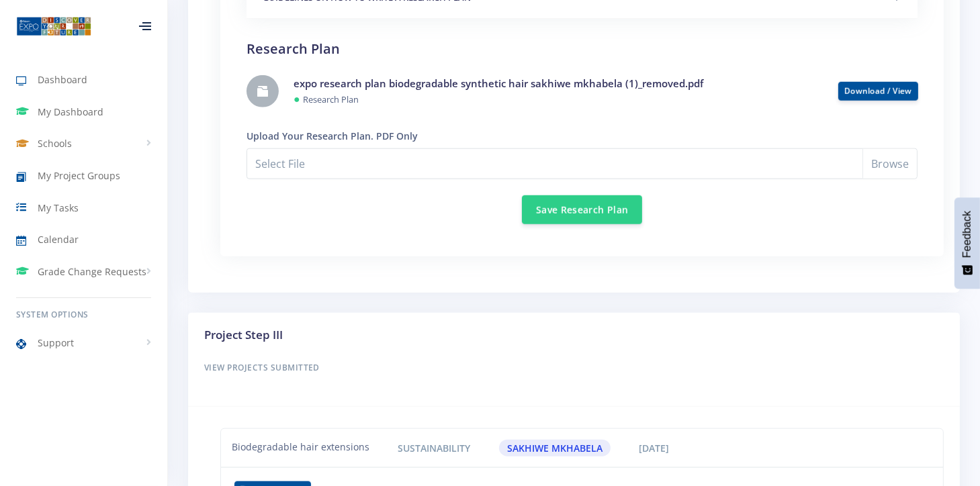 The height and width of the screenshot is (486, 980). I want to click on h6: View Projects Submitted, so click(573, 368).